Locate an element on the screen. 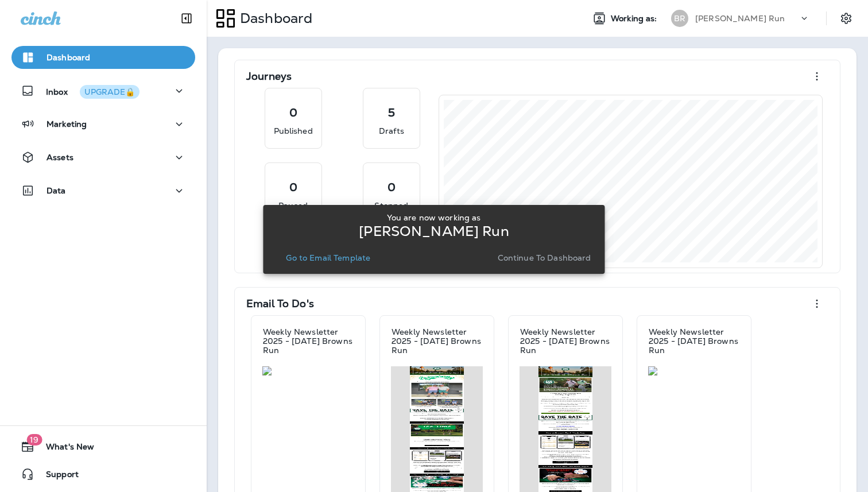 This screenshot has height=492, width=868. div: UPGRADE🔒 is located at coordinates (110, 92).